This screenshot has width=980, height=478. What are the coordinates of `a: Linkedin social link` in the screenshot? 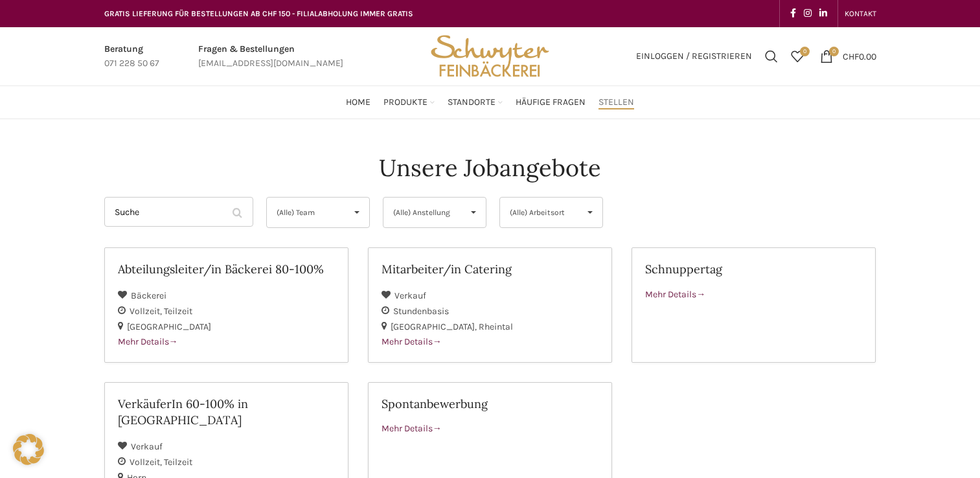 It's located at (823, 13).